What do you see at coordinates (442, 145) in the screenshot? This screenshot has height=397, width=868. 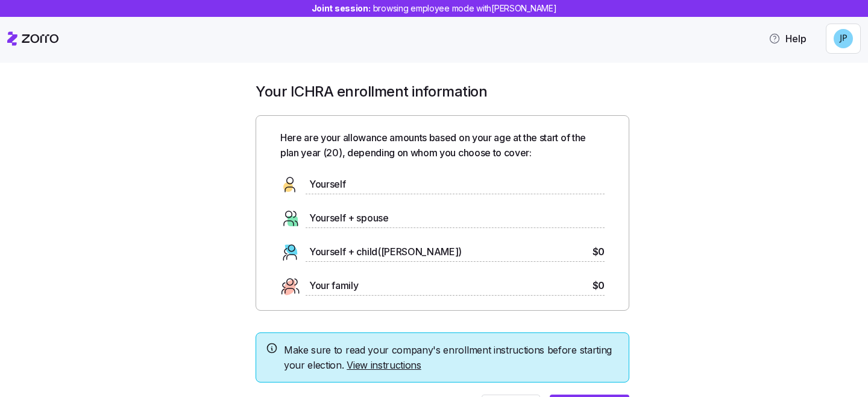 I see `span: Here are your allowance amounts based on your age at the start of the plan year ( 20 ), depending...` at bounding box center [442, 145].